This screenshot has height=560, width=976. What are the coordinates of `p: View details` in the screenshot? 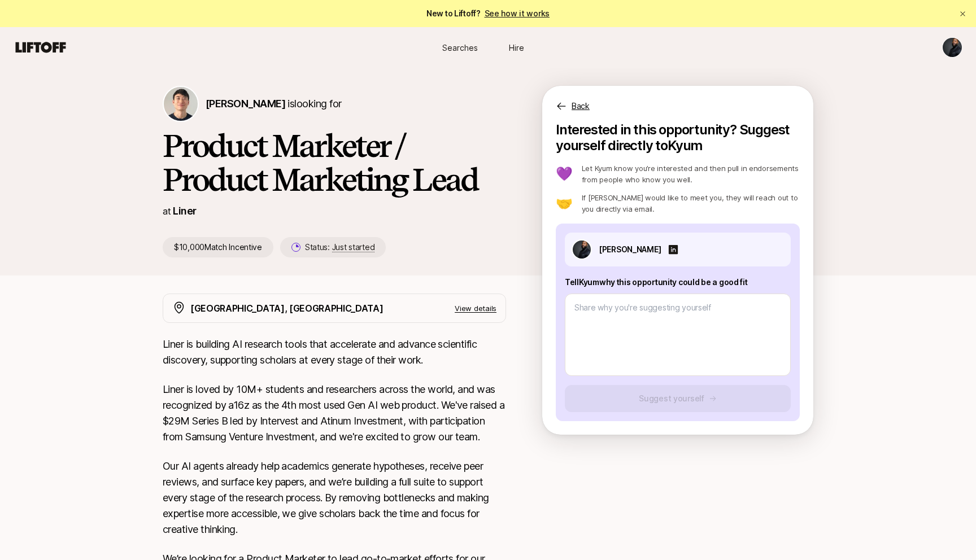 It's located at (475, 308).